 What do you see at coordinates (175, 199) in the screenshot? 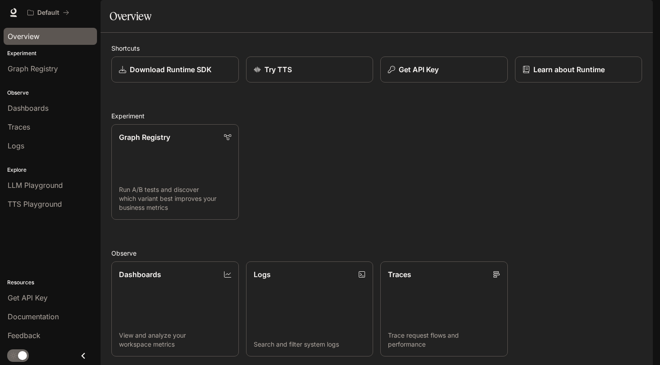
I see `p: Run A/B tests and discover which variant best improves your business metrics` at bounding box center [175, 199].